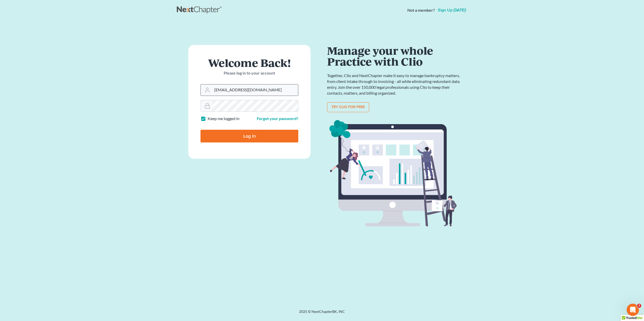 The width and height of the screenshot is (644, 321). Describe the element at coordinates (639, 306) in the screenshot. I see `span: 3` at that location.